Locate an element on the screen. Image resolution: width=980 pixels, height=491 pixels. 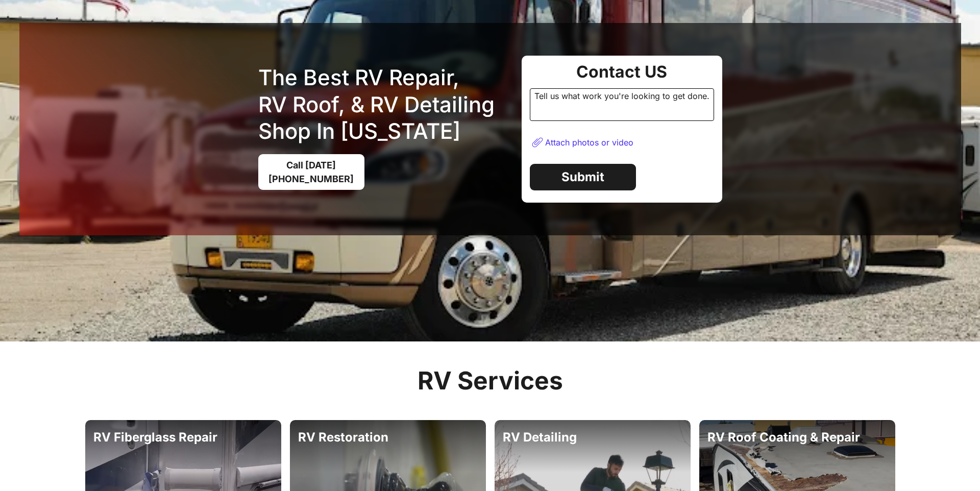
a: Submit is located at coordinates (583, 177).